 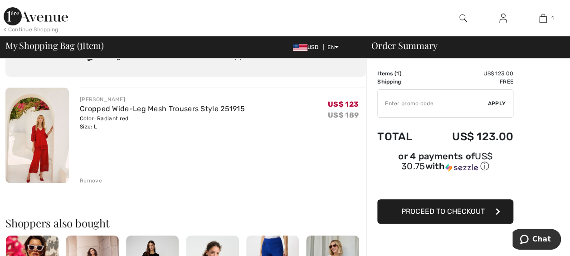 What do you see at coordinates (31, 29) in the screenshot?
I see `div: < Continue Shopping` at bounding box center [31, 29].